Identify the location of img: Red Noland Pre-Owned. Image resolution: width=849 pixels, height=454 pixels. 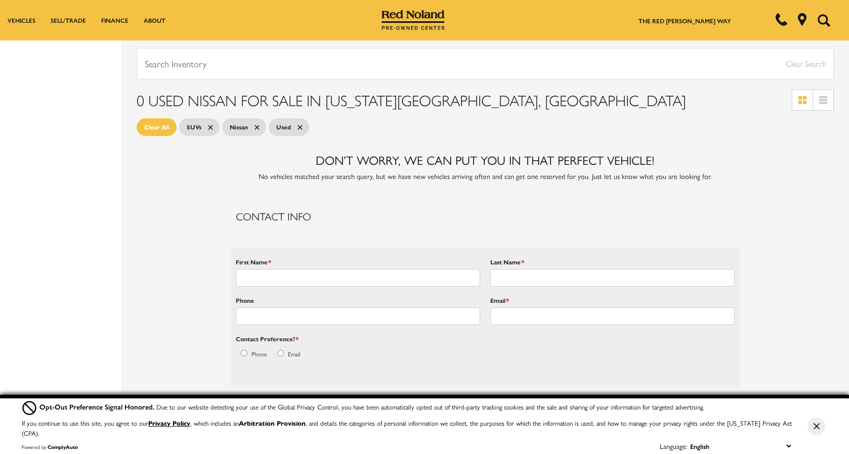
(413, 20).